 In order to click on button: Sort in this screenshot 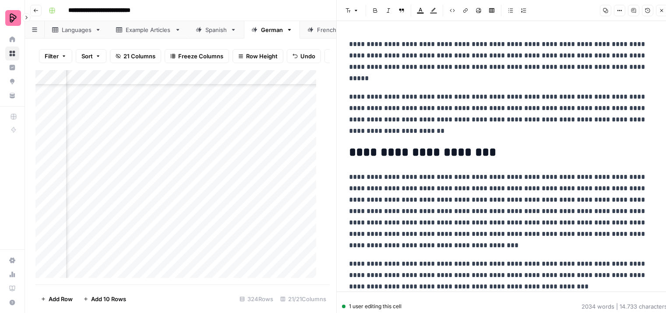, I will do `click(91, 56)`.